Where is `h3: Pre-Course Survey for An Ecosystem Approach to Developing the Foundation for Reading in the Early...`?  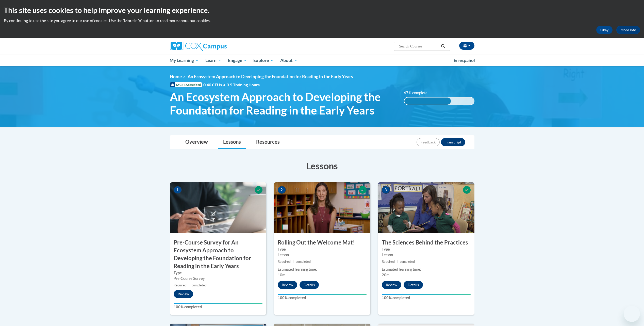 h3: Pre-Course Survey for An Ecosystem Approach to Developing the Foundation for Reading in the Early... is located at coordinates (218, 254).